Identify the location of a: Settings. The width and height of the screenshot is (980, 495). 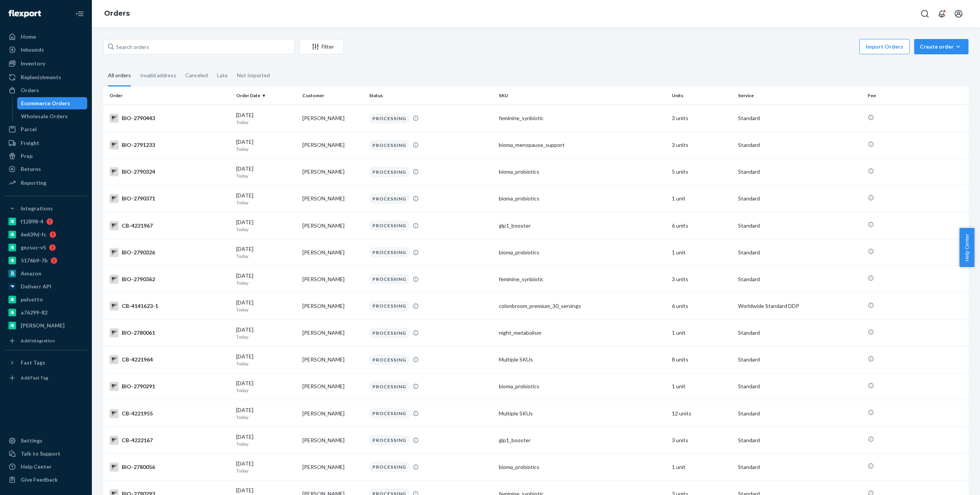
(45, 441).